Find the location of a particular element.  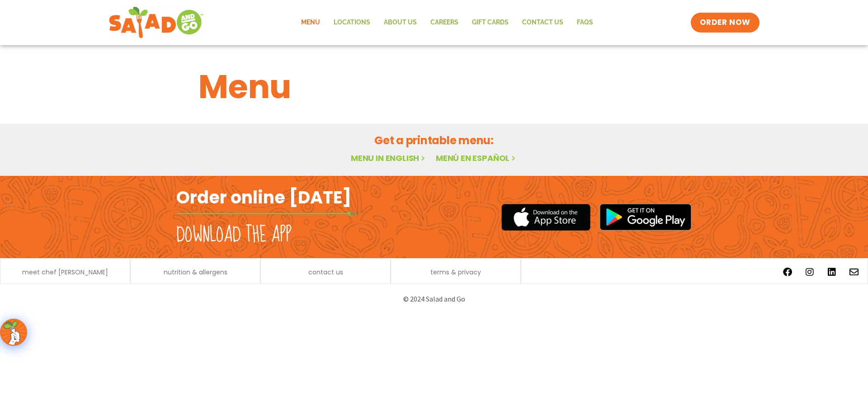

img: wpChatIcon is located at coordinates (13, 332).